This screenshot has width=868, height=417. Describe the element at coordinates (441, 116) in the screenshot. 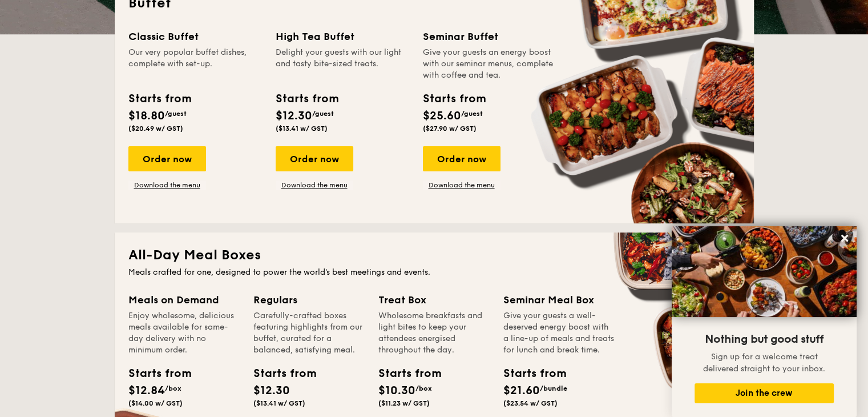

I see `span: $25.60` at that location.